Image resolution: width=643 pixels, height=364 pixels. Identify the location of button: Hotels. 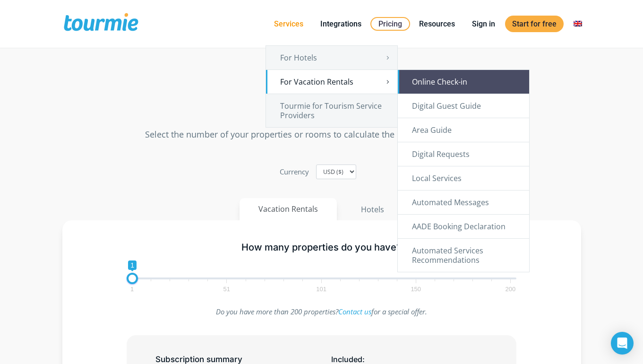
(372, 210).